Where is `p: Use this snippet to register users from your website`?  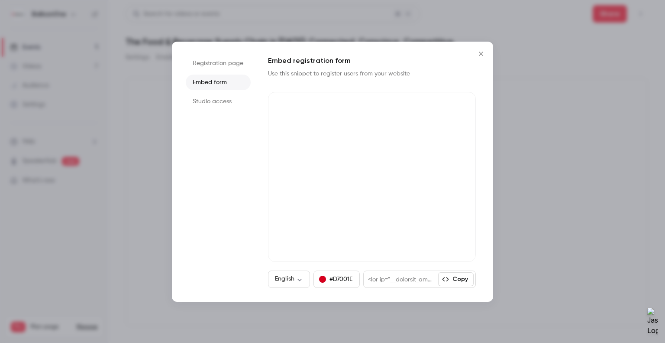 p: Use this snippet to register users from your website is located at coordinates (346, 74).